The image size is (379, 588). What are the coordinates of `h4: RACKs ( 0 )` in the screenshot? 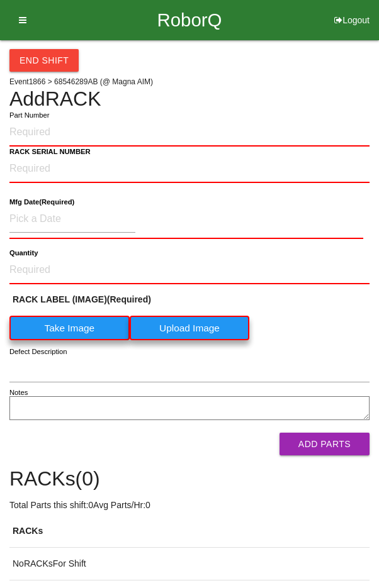 It's located at (190, 479).